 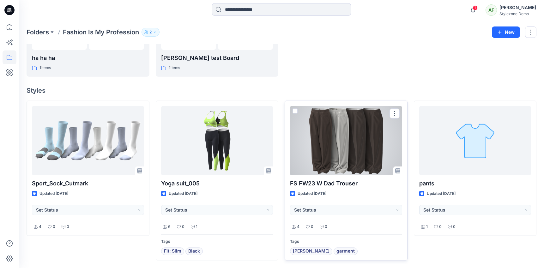 What do you see at coordinates (101, 32) in the screenshot?
I see `p: Fashion Is My Profession` at bounding box center [101, 32].